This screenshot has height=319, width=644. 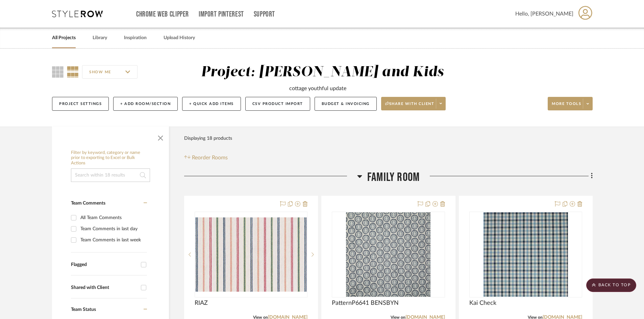 I want to click on span: Team Comments, so click(x=88, y=203).